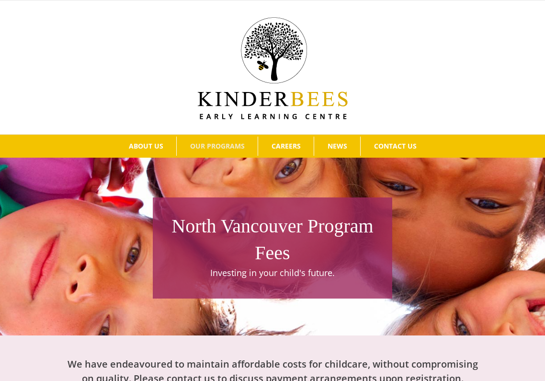 The image size is (545, 381). I want to click on a: CAREERS, so click(286, 146).